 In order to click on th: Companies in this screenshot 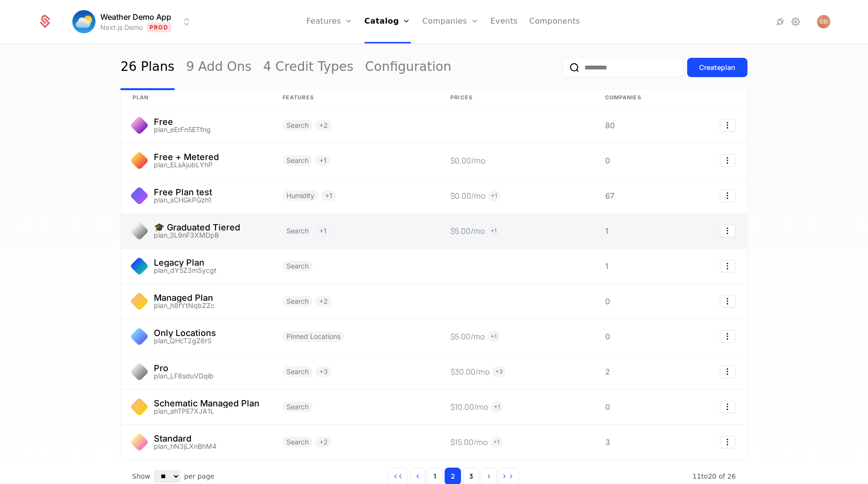, I will do `click(632, 98)`.